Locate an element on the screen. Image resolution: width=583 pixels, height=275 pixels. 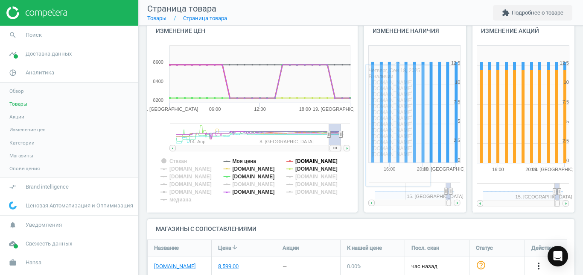
i: work is located at coordinates (13, 262).